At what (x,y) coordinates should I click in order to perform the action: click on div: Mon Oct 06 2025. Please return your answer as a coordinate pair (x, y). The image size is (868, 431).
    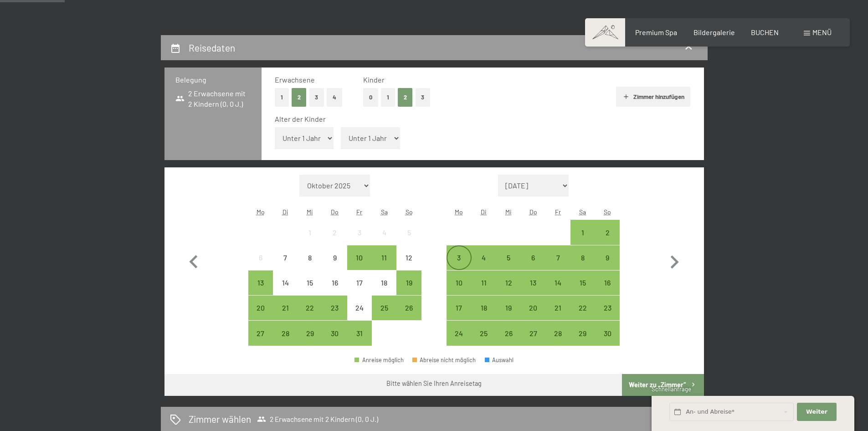
    Looking at the image, I should click on (260, 258).